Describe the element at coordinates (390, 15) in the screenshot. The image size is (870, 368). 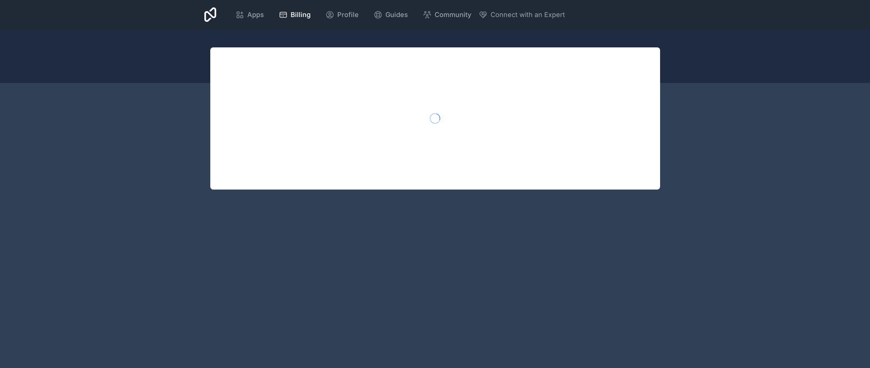
I see `a: Guides` at that location.